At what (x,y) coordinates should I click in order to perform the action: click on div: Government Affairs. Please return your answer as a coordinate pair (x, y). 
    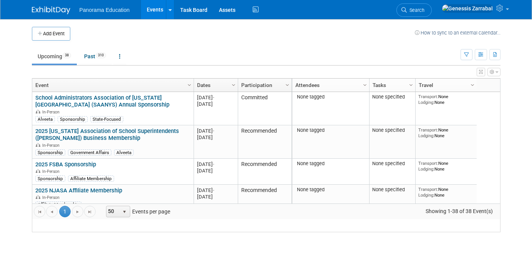
    Looking at the image, I should click on (89, 153).